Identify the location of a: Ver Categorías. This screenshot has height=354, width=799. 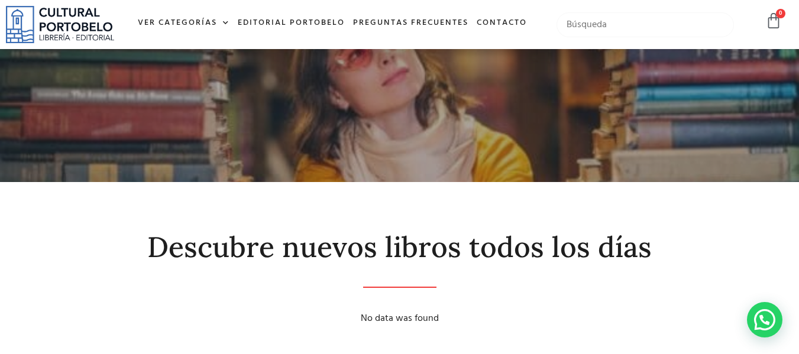
(183, 23).